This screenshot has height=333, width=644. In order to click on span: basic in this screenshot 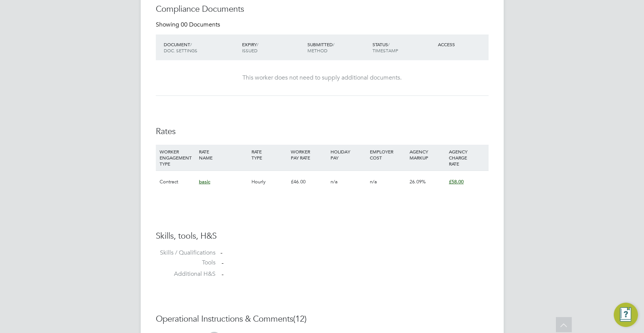, I will do `click(205, 181)`.